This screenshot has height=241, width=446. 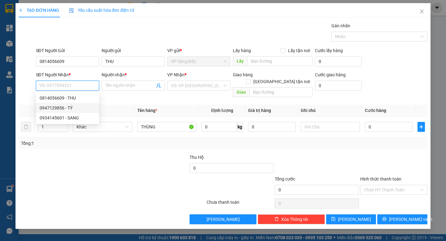 What do you see at coordinates (133, 75) in the screenshot?
I see `div: Người nhận` at bounding box center [133, 75].